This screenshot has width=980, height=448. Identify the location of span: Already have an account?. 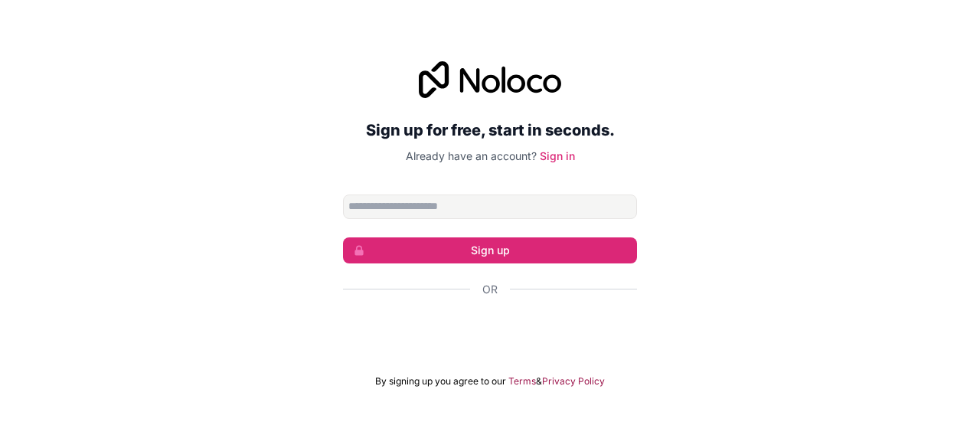
(470, 156).